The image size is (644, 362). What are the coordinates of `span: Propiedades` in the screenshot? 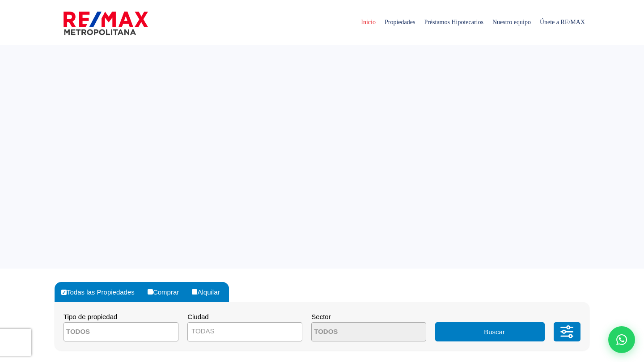 It's located at (400, 22).